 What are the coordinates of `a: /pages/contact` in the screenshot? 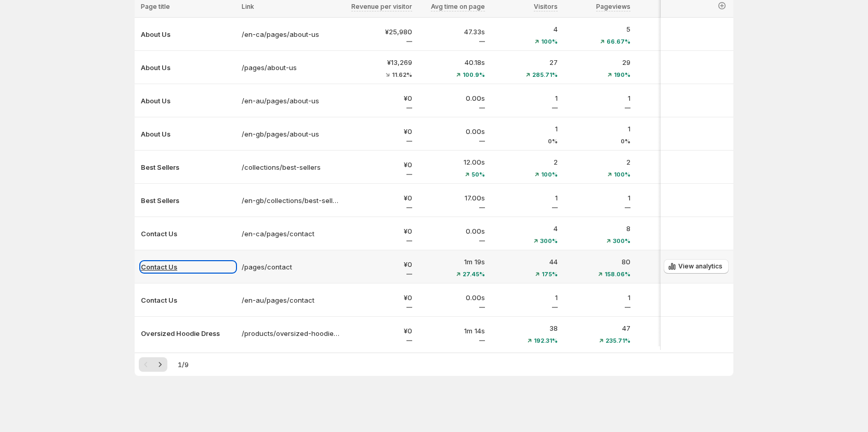 It's located at (291, 267).